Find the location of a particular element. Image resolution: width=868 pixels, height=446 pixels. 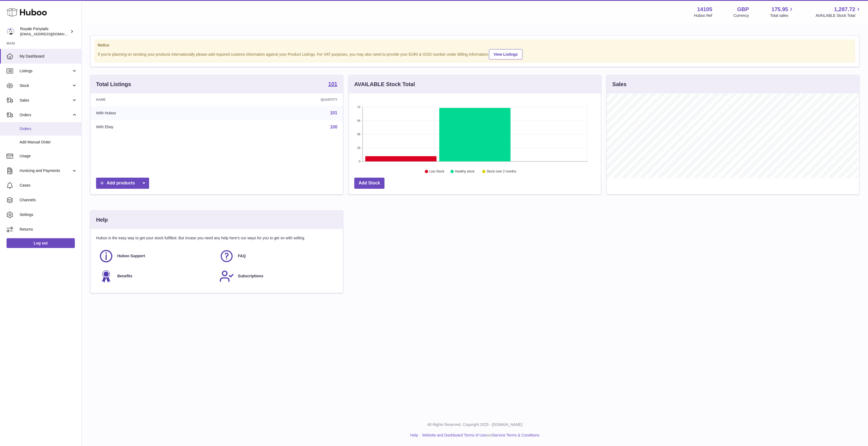

span: Benefits is located at coordinates (125, 276).